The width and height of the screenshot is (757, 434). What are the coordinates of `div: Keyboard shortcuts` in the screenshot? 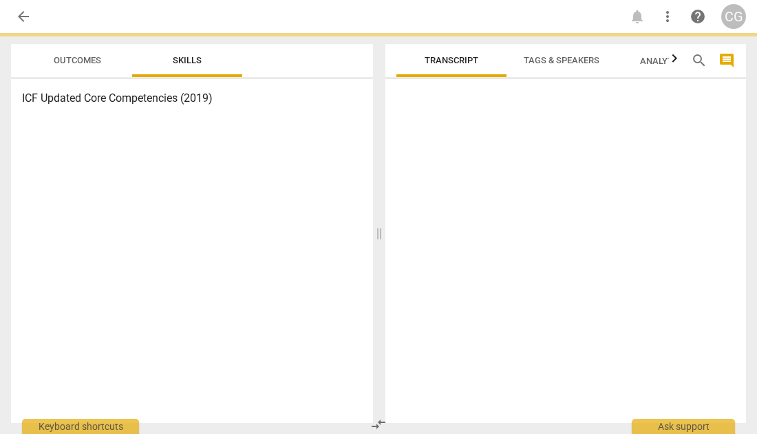 It's located at (81, 427).